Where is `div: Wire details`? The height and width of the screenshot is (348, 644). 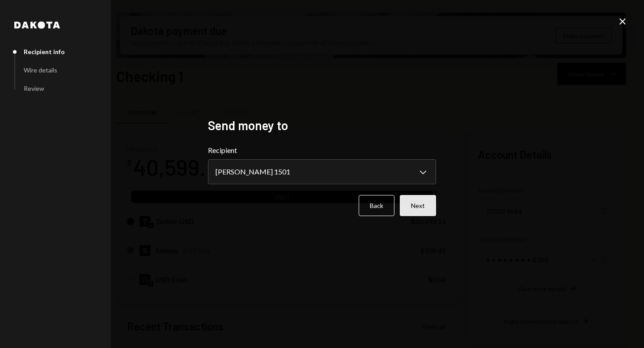
div: Wire details is located at coordinates (40, 70).